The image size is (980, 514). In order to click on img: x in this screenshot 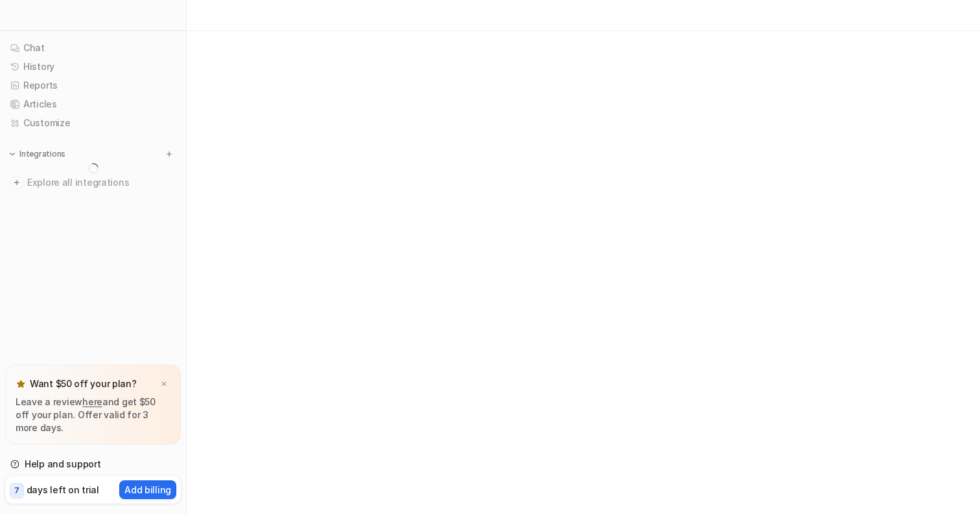, I will do `click(164, 384)`.